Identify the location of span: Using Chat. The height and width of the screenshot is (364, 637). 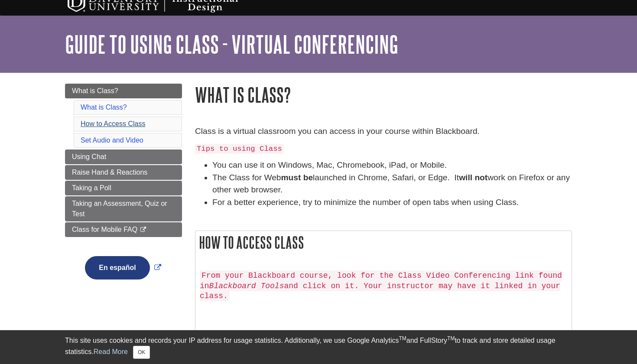
(89, 156).